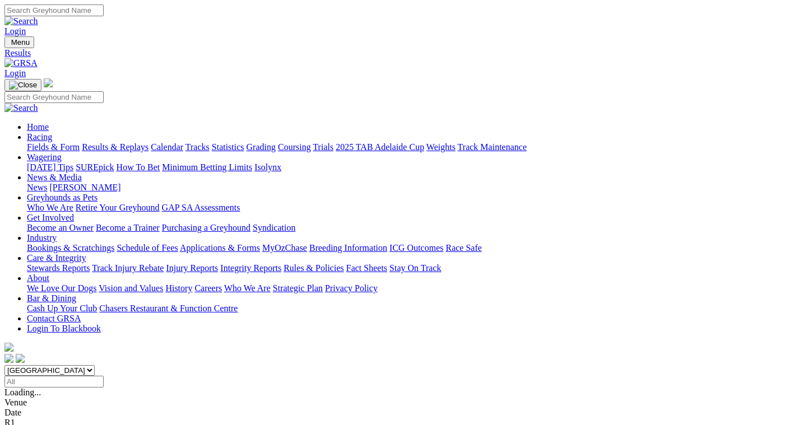  What do you see at coordinates (220, 248) in the screenshot?
I see `a: Applications & Forms` at bounding box center [220, 248].